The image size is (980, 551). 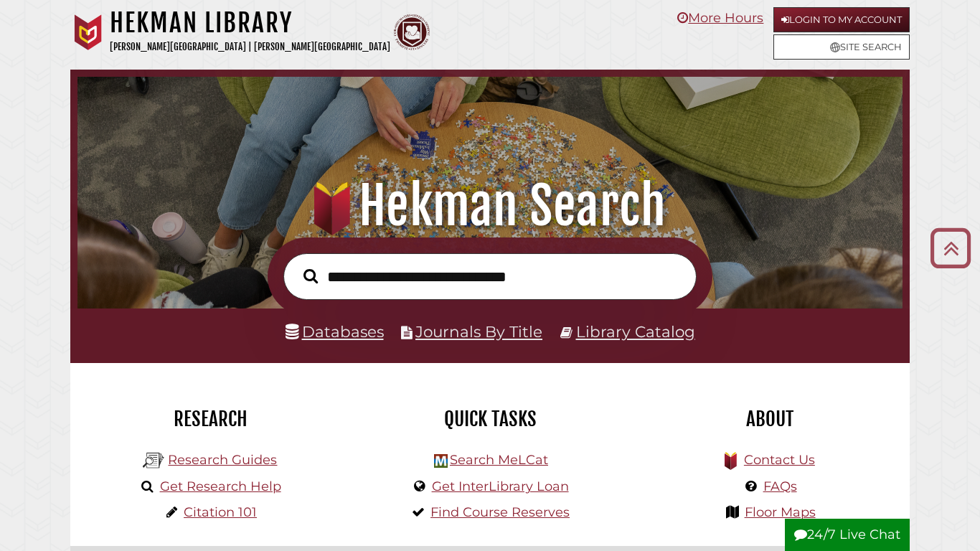 I want to click on a: Site Search, so click(x=842, y=47).